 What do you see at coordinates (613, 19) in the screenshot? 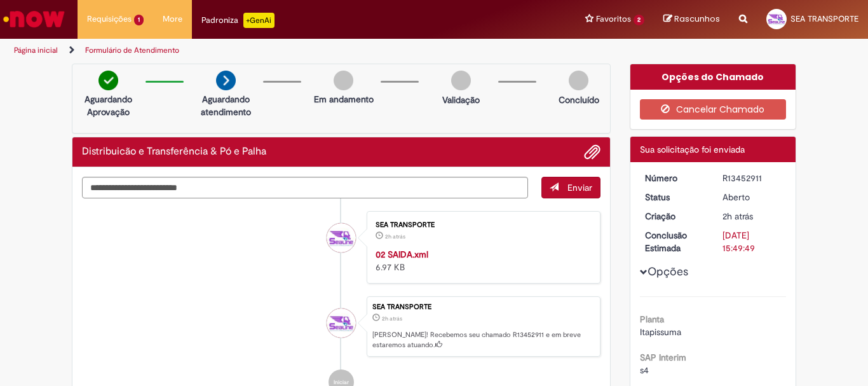
I see `span: Favoritos` at bounding box center [613, 19].